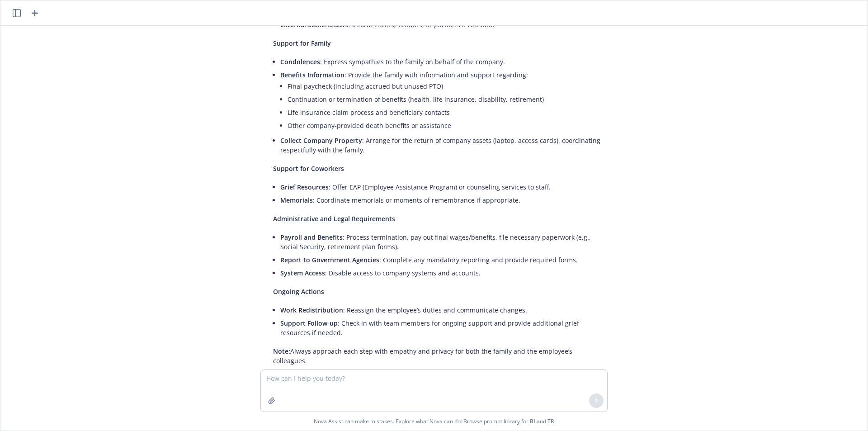 Image resolution: width=868 pixels, height=431 pixels. What do you see at coordinates (445, 86) in the screenshot?
I see `li: Final paycheck (including accrued but unused PTO)` at bounding box center [445, 86].